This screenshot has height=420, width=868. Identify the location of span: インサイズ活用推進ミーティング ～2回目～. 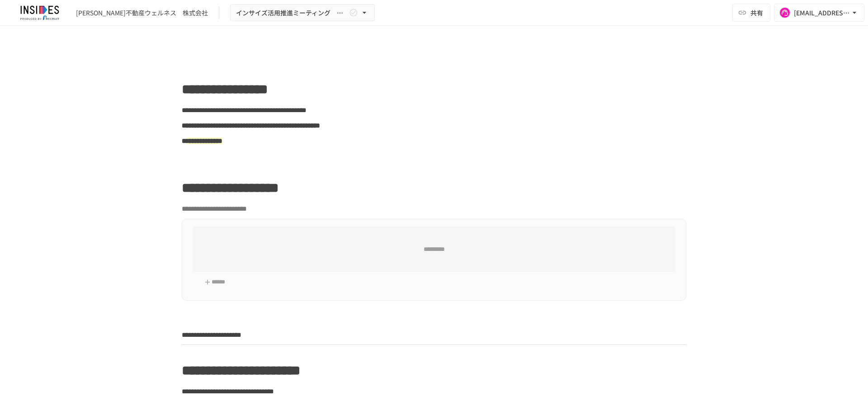
(291, 13).